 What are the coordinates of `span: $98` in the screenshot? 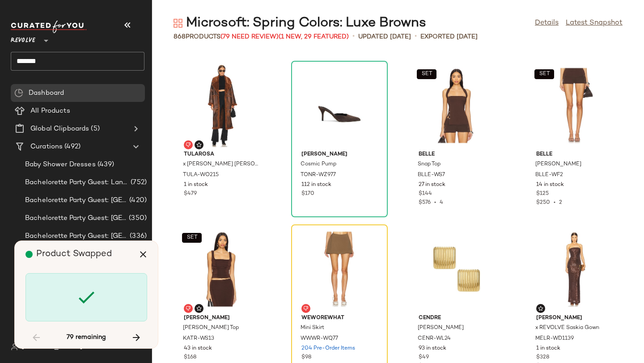 It's located at (306, 357).